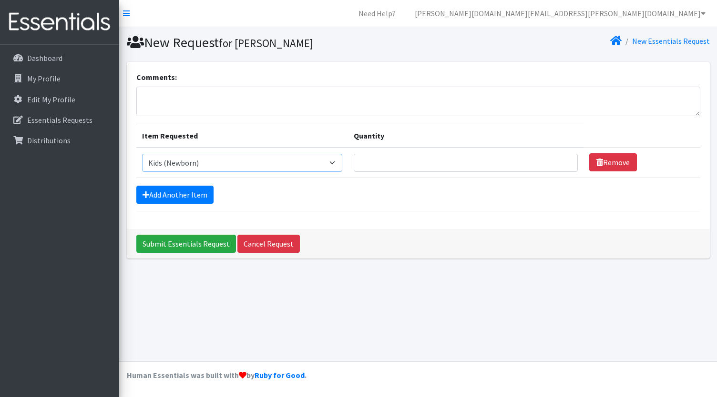  Describe the element at coordinates (60, 141) in the screenshot. I see `a: Distributions` at that location.